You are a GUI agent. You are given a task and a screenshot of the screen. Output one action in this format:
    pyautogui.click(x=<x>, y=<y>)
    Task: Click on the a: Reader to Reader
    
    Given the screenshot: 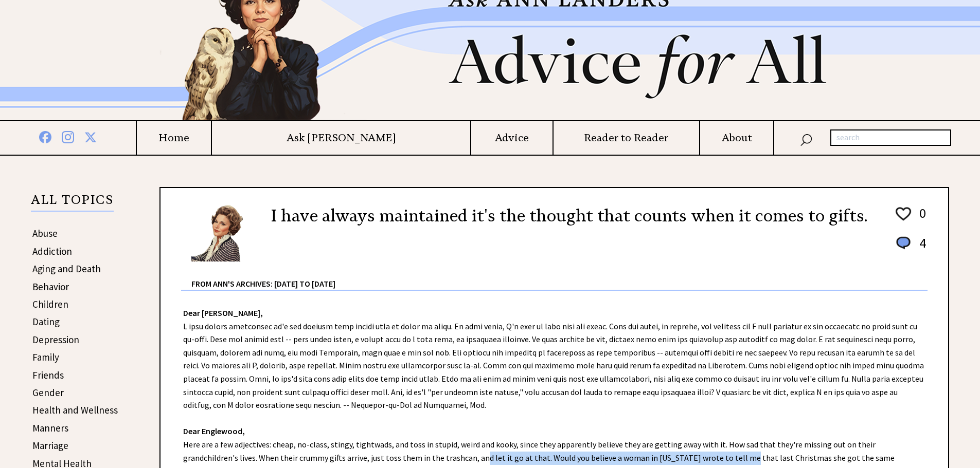 What is the action you would take?
    pyautogui.click(x=626, y=138)
    